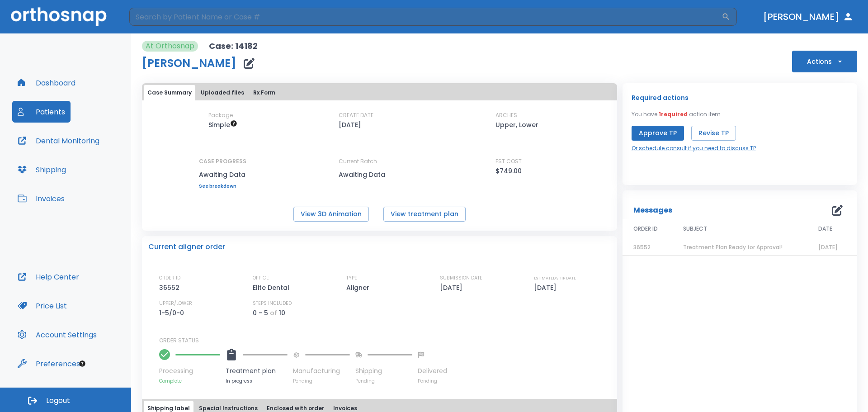 Image resolution: width=868 pixels, height=412 pixels. What do you see at coordinates (223, 162) in the screenshot?
I see `p: CASE PROGRESS` at bounding box center [223, 162].